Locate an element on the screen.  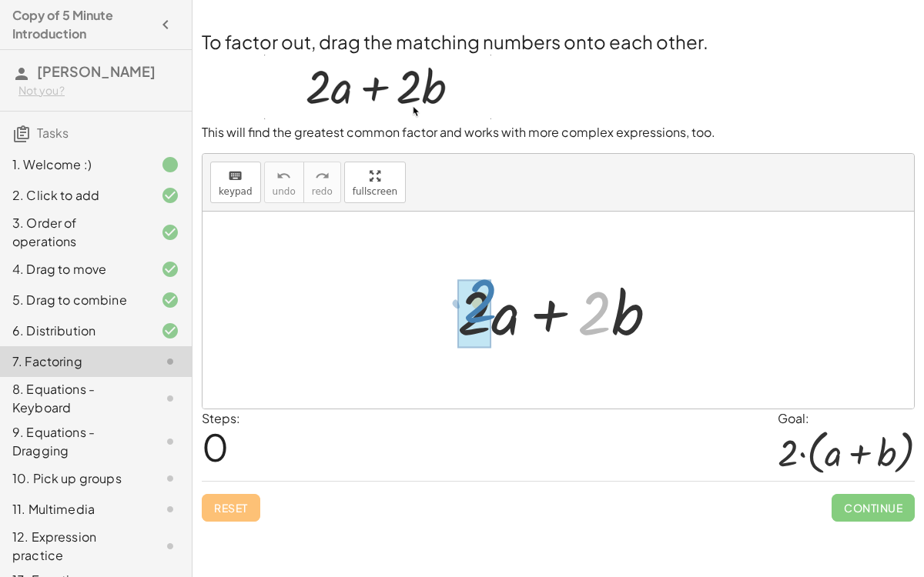
button: fullscreen is located at coordinates (375, 182).